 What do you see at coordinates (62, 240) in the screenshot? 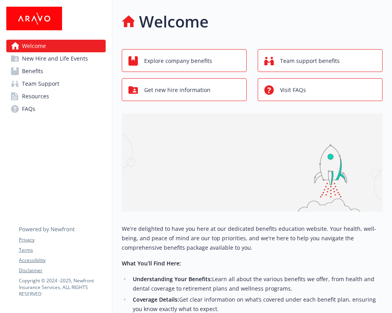
I see `a: Privacy` at bounding box center [62, 240].